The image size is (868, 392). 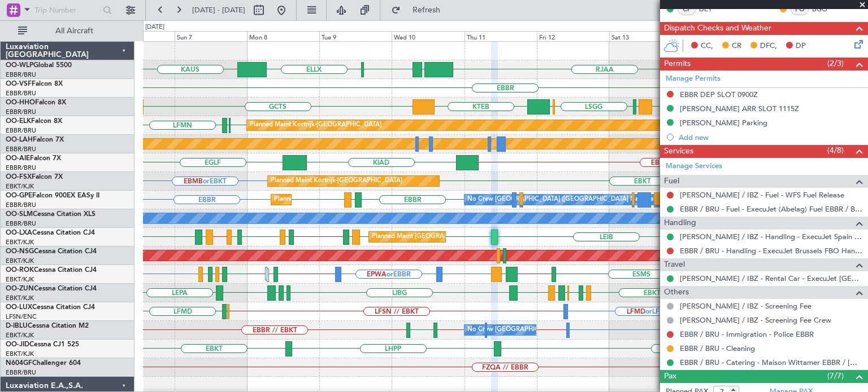 I want to click on span: OO-JID, so click(x=17, y=345).